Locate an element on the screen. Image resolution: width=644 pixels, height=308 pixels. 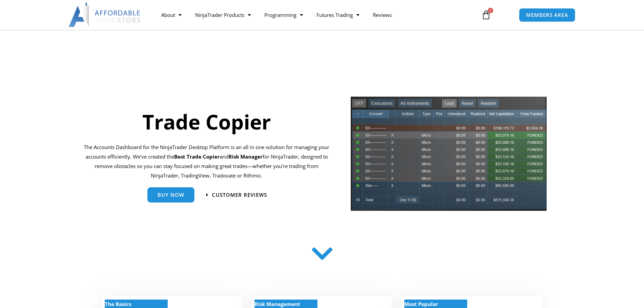
span: Customer Reviews is located at coordinates (239, 195).